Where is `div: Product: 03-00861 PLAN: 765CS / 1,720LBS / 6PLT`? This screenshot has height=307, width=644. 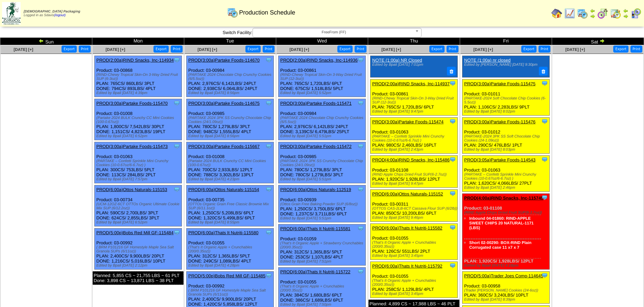 div: Product: 03-00861 PLAN: 765CS / 1,720LBS / 6PLT is located at coordinates (413, 97).